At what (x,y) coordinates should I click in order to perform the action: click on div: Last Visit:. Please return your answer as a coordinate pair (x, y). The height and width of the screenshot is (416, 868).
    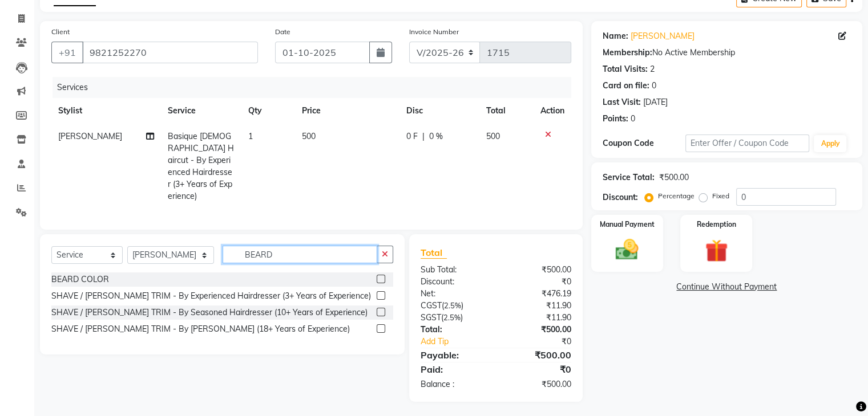
    Looking at the image, I should click on (621, 102).